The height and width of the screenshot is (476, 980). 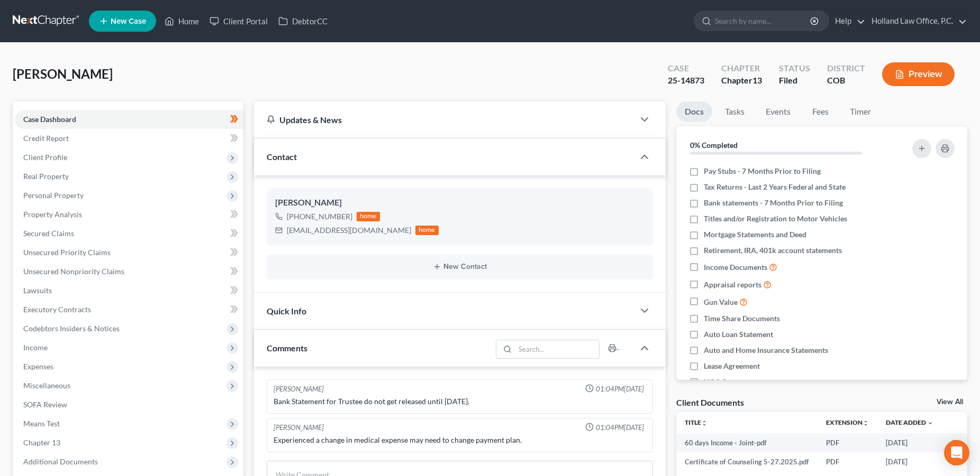 What do you see at coordinates (918, 74) in the screenshot?
I see `button: Preview` at bounding box center [918, 74].